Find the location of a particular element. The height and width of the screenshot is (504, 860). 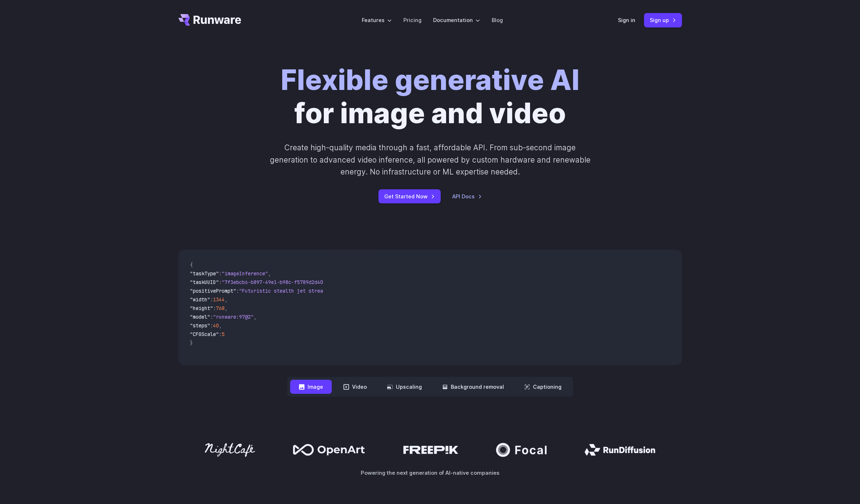

a: Get Started Now is located at coordinates (410, 196).